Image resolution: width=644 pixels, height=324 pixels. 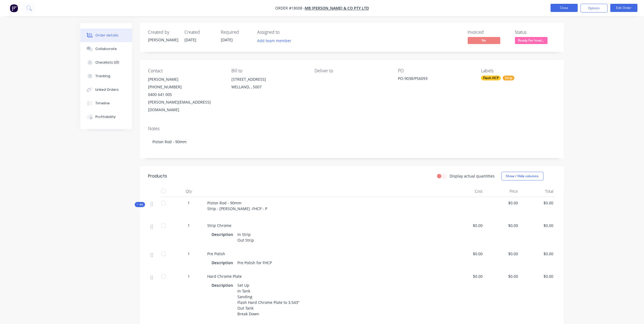 What do you see at coordinates (268, 71) in the screenshot?
I see `div: Bill to` at bounding box center [268, 71].